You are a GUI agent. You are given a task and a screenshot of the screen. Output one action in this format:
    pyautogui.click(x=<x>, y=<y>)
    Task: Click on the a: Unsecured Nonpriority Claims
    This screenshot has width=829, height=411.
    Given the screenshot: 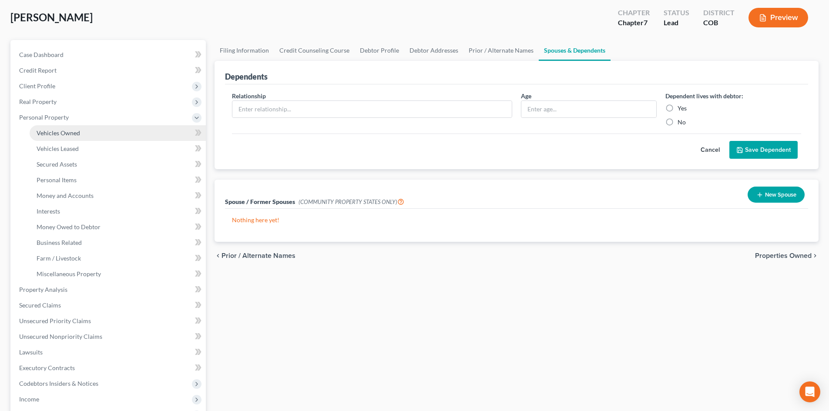 What is the action you would take?
    pyautogui.click(x=109, y=337)
    